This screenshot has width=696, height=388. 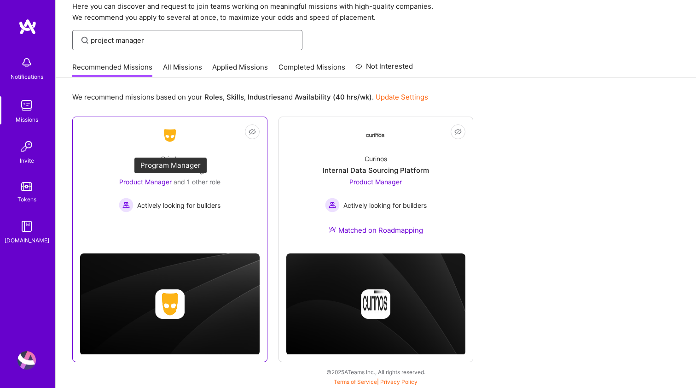 I want to click on span: and 1 other role, so click(x=197, y=181).